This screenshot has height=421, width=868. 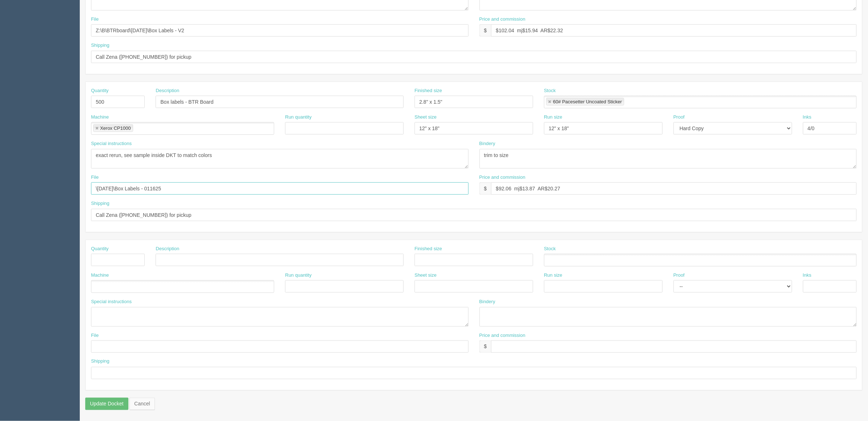 What do you see at coordinates (668, 159) in the screenshot?
I see `textarea: trim to size` at bounding box center [668, 159].